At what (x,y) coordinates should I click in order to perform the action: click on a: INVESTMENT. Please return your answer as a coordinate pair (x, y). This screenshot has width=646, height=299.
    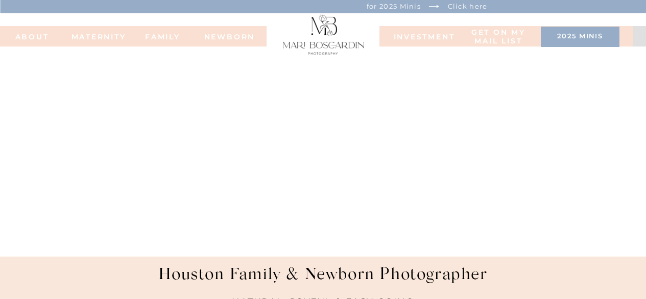
    Looking at the image, I should click on (419, 36).